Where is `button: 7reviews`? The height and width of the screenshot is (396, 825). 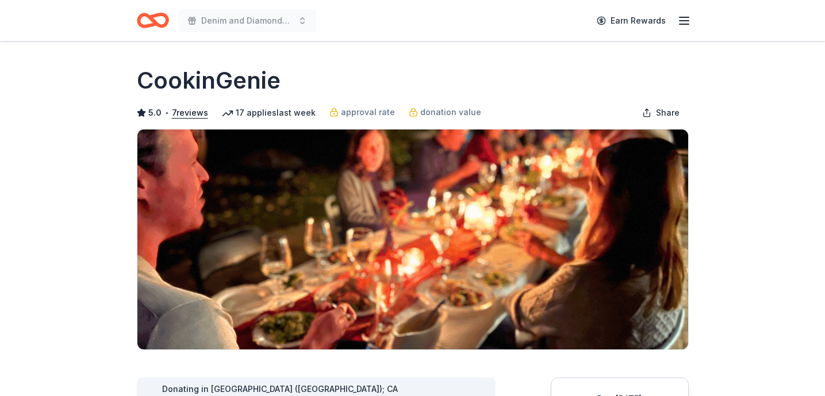 button: 7reviews is located at coordinates (190, 113).